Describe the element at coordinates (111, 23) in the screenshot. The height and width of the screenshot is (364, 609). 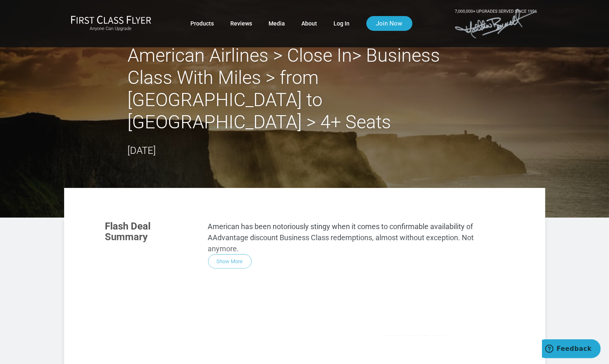
I see `a: First Class FlyerAnyone Can Upgrade` at that location.